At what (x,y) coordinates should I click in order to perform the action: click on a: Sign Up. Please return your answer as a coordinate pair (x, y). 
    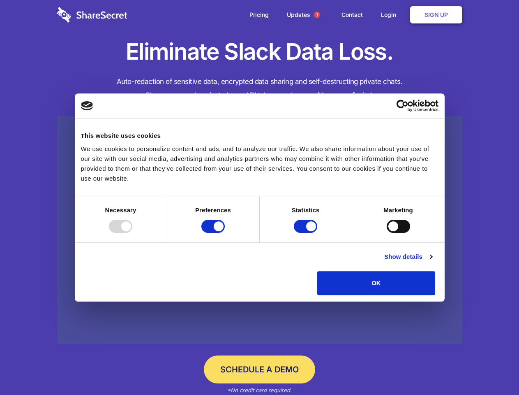
    Looking at the image, I should click on (436, 15).